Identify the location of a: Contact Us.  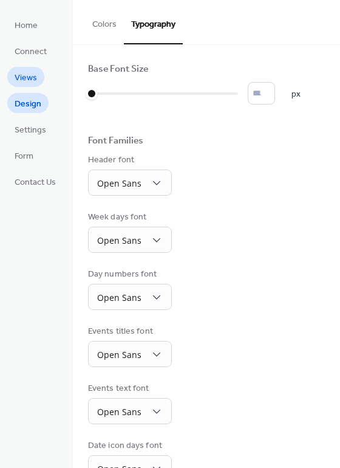
(35, 181).